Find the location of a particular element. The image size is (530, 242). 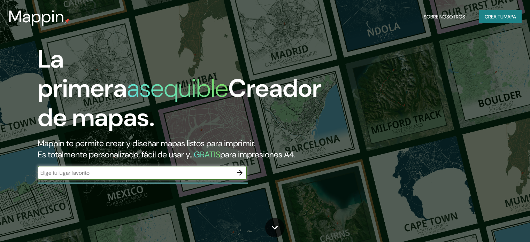

button: Sobre nosotros is located at coordinates (445, 17).